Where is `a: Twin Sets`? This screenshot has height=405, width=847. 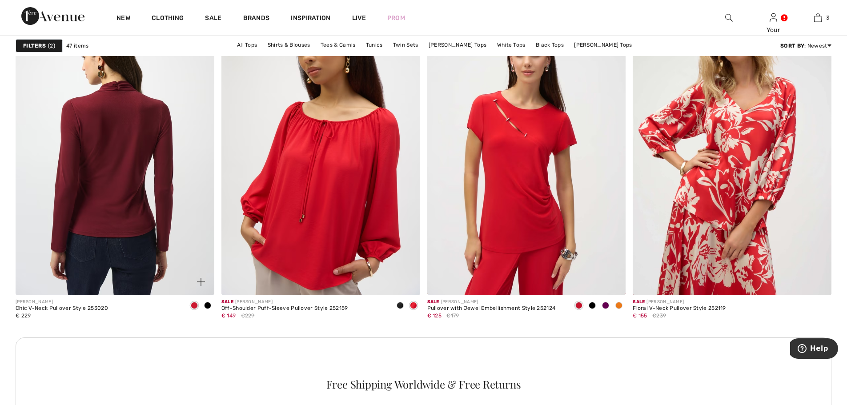 a: Twin Sets is located at coordinates (406, 45).